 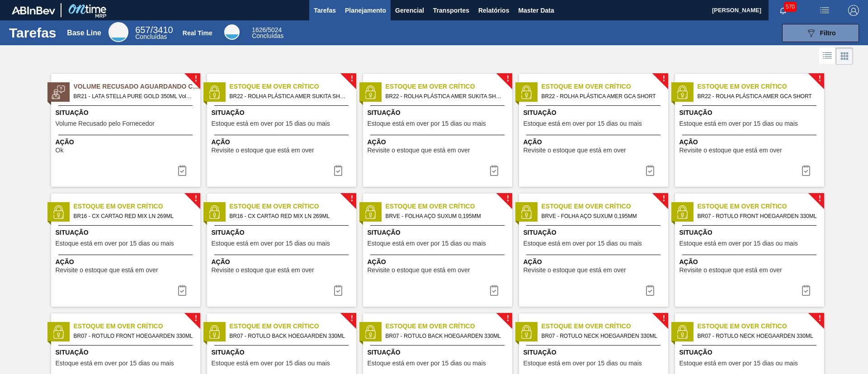 I want to click on span: Transportes, so click(x=451, y=10).